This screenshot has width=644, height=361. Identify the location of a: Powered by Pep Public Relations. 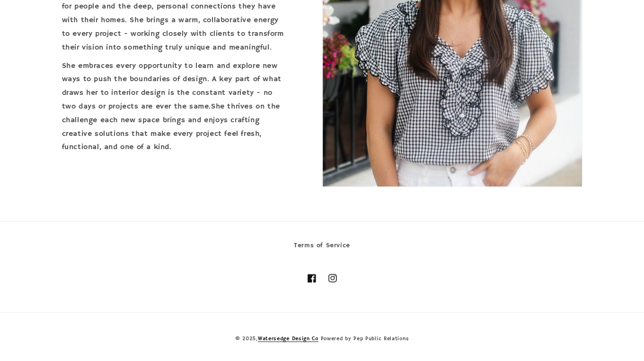
(364, 339).